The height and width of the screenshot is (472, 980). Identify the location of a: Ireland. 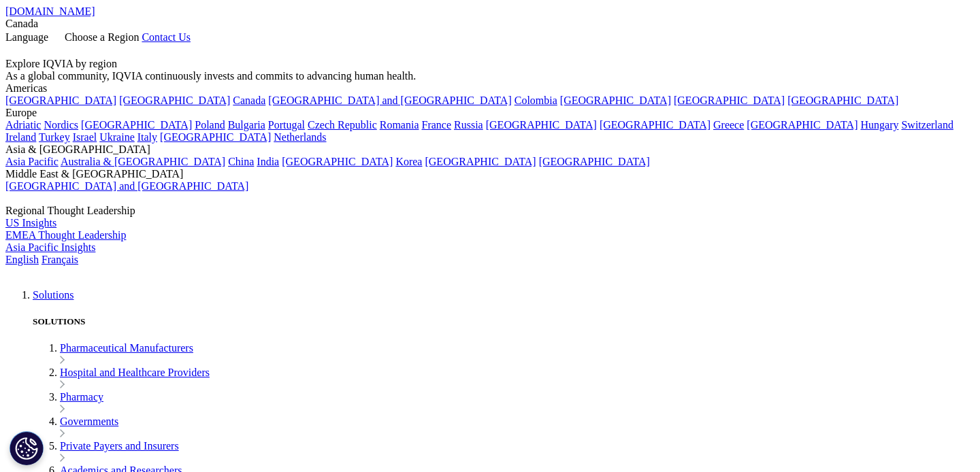
(20, 136).